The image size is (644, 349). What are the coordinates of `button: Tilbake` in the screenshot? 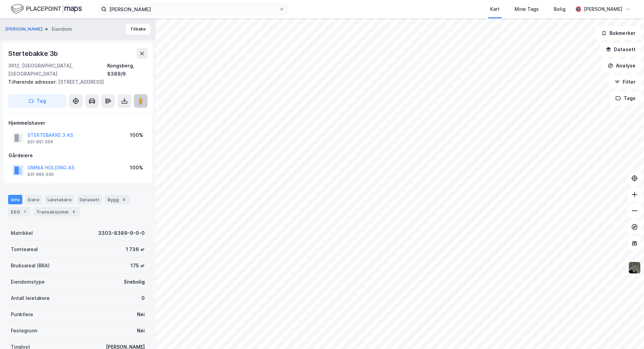 It's located at (138, 29).